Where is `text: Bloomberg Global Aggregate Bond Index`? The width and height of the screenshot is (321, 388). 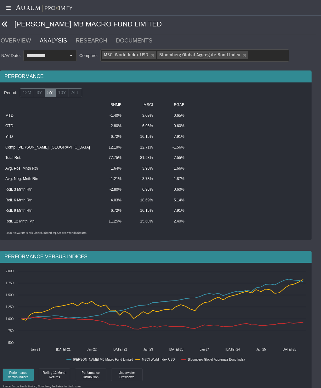 text: Bloomberg Global Aggregate Bond Index is located at coordinates (216, 359).